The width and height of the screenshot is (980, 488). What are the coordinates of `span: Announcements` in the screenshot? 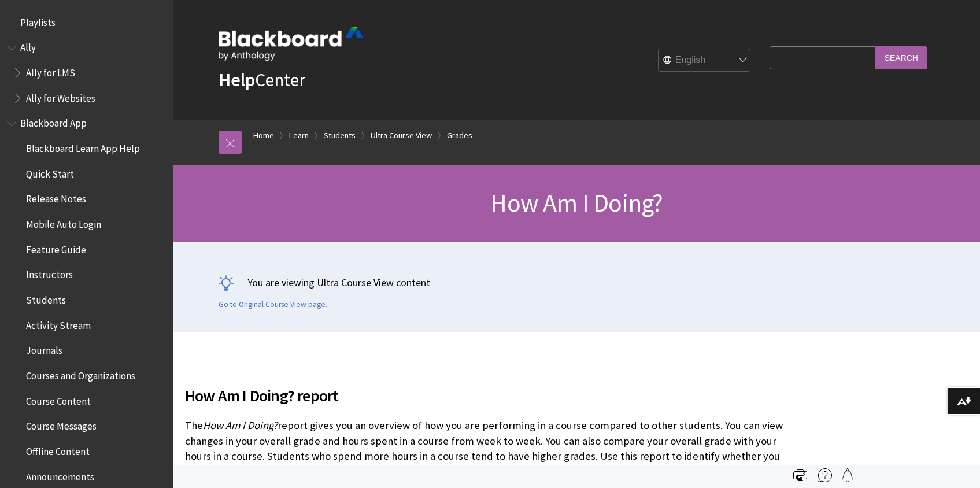 It's located at (60, 474).